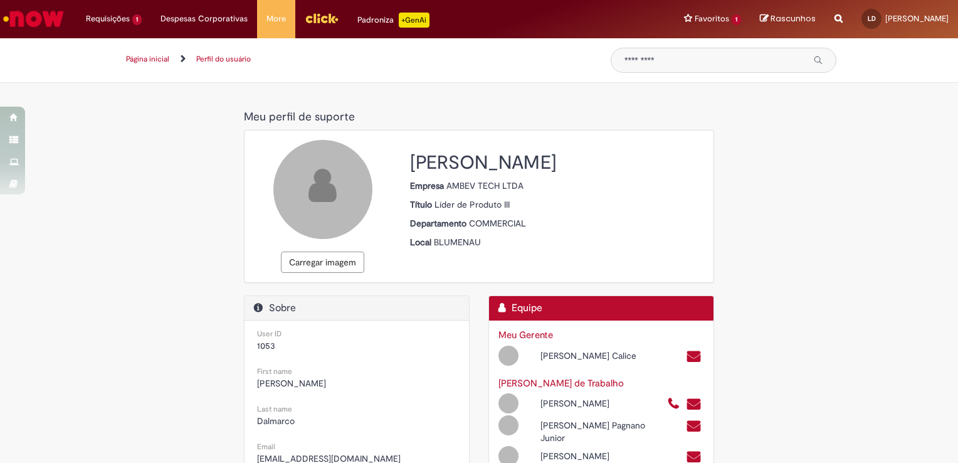 The image size is (958, 463). Describe the element at coordinates (871, 18) in the screenshot. I see `span: LD` at that location.